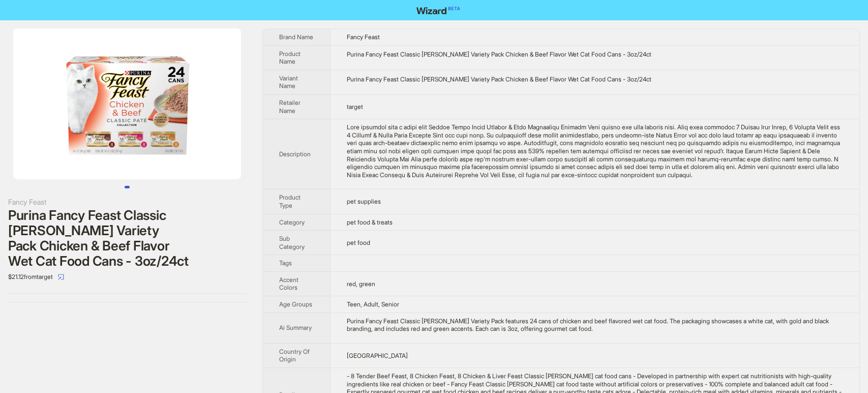 The image size is (868, 393). I want to click on span: Ai Summary, so click(296, 327).